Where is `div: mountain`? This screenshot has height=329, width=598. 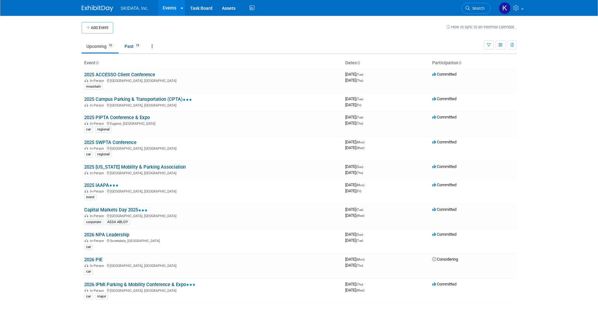 div: mountain is located at coordinates (93, 87).